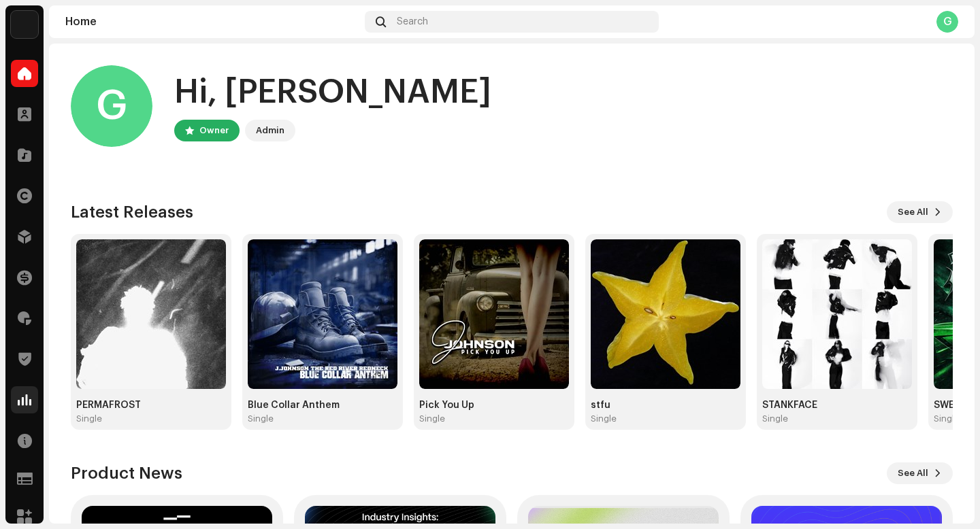 The image size is (980, 529). I want to click on div: stfu, so click(665, 406).